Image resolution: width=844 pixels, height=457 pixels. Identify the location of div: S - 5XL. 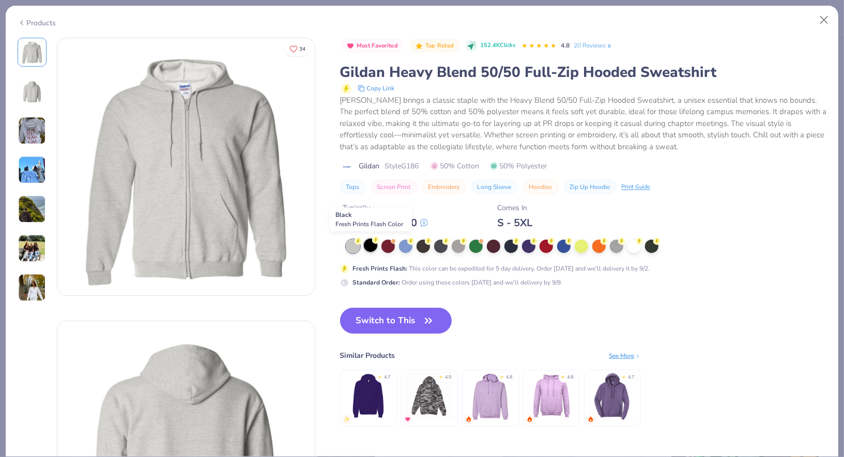
(515, 223).